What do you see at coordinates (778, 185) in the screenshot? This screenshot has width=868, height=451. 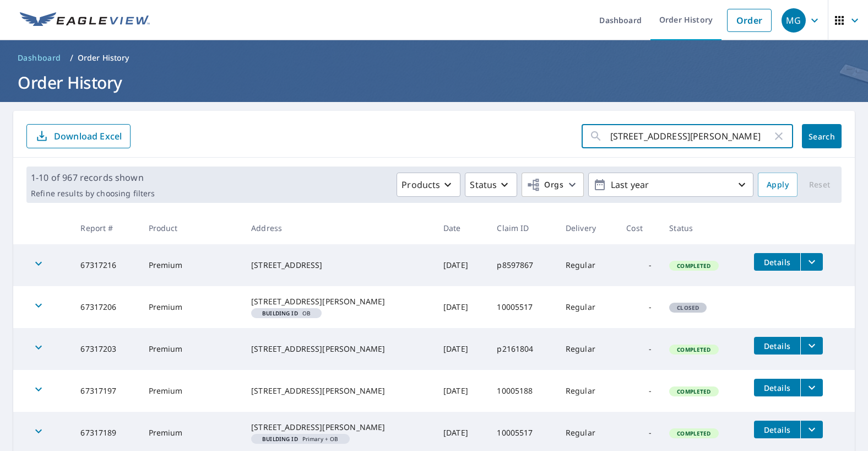 I see `span: Apply` at bounding box center [778, 185].